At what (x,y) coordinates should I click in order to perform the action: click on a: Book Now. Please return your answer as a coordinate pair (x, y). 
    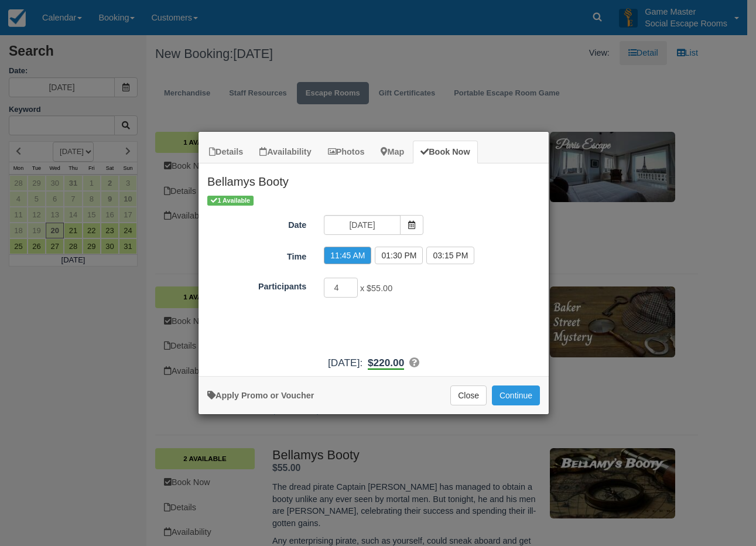
    Looking at the image, I should click on (445, 151).